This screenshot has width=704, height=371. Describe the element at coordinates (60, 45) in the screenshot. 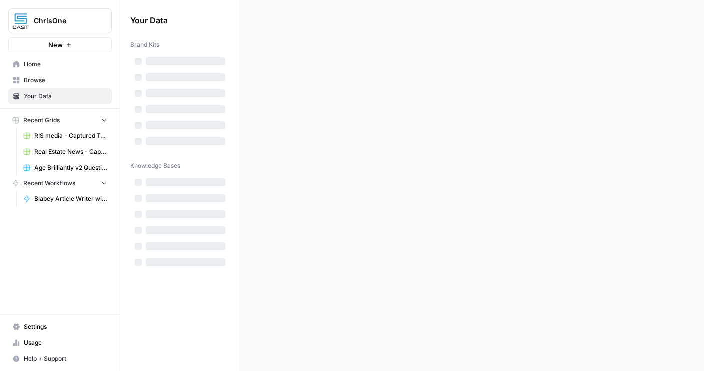

I see `button: New` at that location.